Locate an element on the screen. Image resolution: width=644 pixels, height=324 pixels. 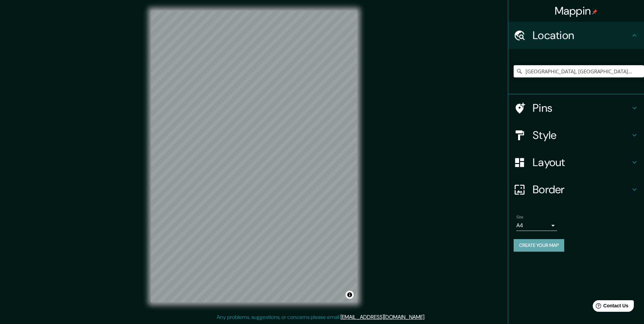
h4: Style is located at coordinates (582, 135).